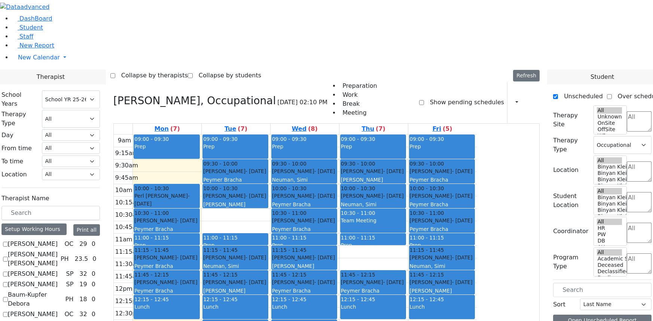 Image resolution: width=653 pixels, height=321 pixels. Describe the element at coordinates (609, 210) in the screenshot. I see `option: Binyan Klein 3` at that location.